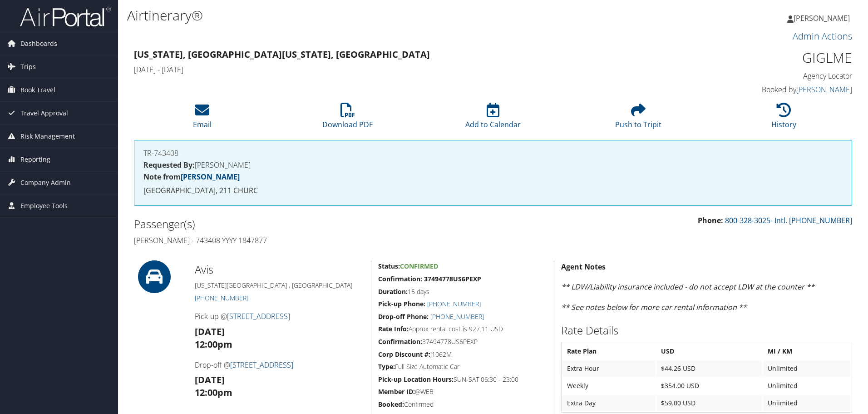 The height and width of the screenshot is (414, 868). I want to click on a: History, so click(784, 119).